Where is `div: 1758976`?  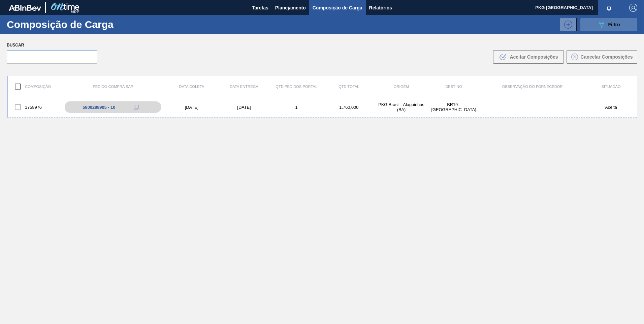 div: 1758976 is located at coordinates (35, 107).